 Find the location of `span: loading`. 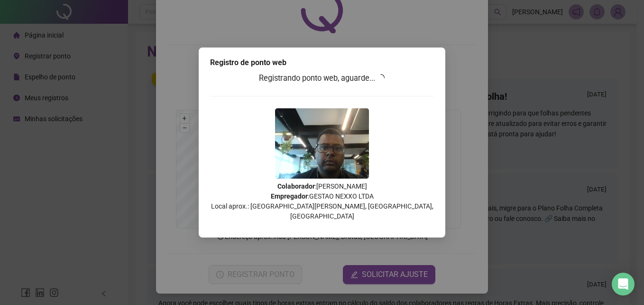

span: loading is located at coordinates (381, 78).